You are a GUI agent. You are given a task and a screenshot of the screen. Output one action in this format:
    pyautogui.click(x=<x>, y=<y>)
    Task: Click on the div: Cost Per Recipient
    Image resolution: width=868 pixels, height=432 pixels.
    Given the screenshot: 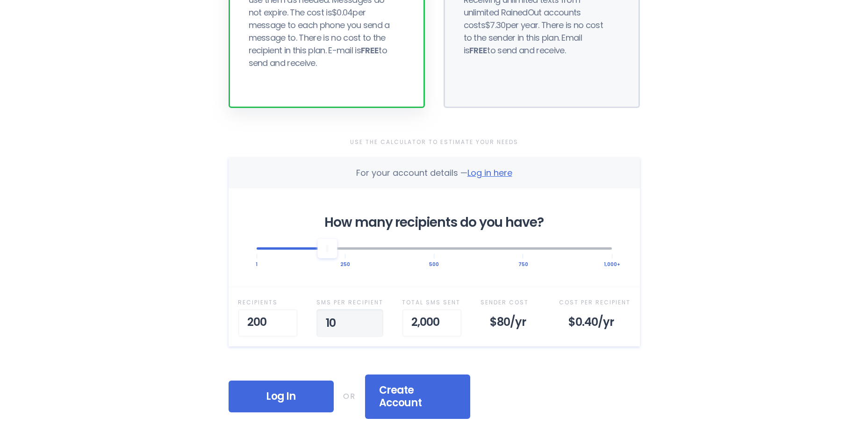 What is the action you would take?
    pyautogui.click(x=594, y=302)
    